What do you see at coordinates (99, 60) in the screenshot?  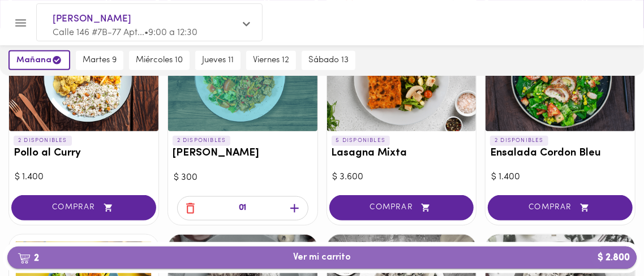 I see `button: martes 9` at bounding box center [99, 60].